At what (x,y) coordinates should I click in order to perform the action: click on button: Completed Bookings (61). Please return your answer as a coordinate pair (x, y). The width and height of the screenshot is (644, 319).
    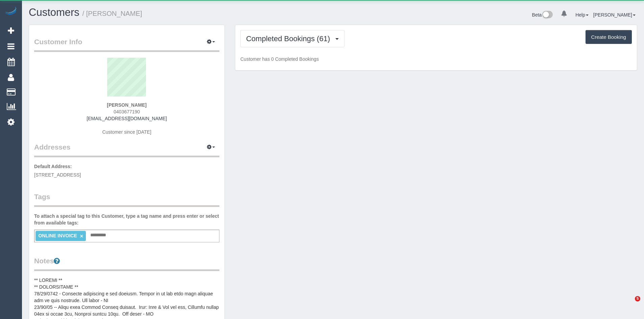
    Looking at the image, I should click on (293, 38).